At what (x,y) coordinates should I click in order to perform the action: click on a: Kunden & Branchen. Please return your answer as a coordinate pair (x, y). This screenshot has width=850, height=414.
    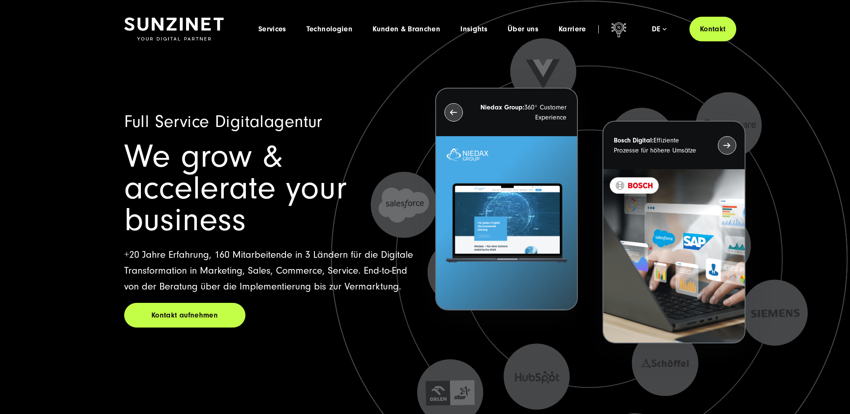
    Looking at the image, I should click on (406, 29).